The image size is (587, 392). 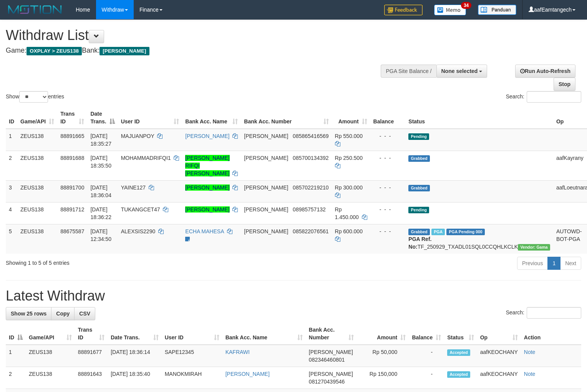 I want to click on th: Op: activate to sort column ascending, so click(x=499, y=333).